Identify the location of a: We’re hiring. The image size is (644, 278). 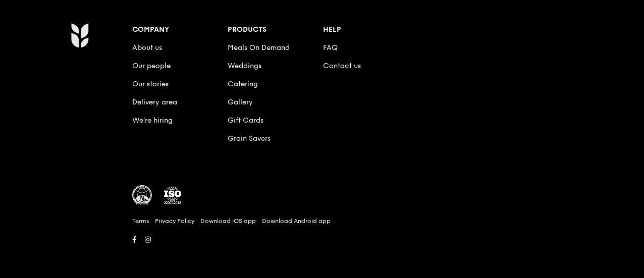
(152, 120).